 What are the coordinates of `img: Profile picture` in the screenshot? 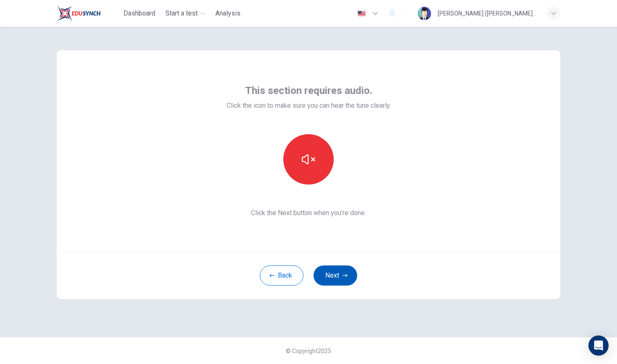 It's located at (424, 14).